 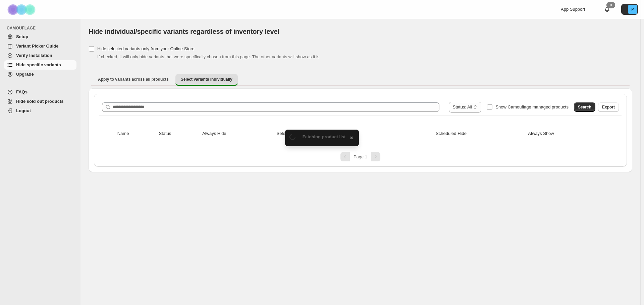 What do you see at coordinates (40, 75) in the screenshot?
I see `a: Upgrade` at bounding box center [40, 75].